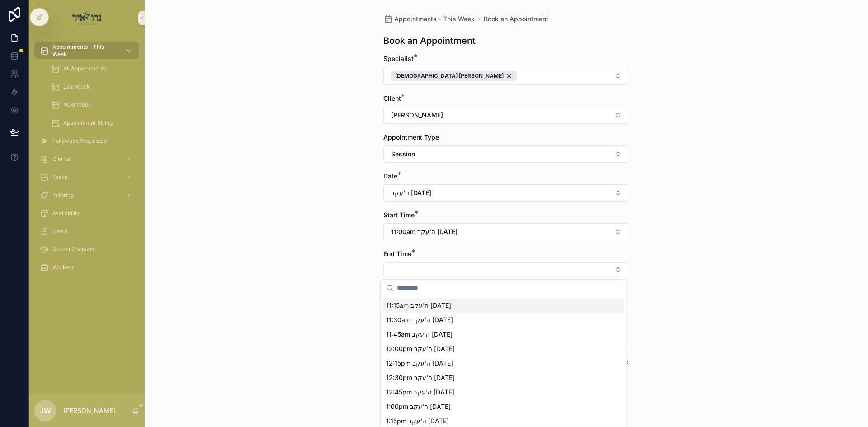 Image resolution: width=868 pixels, height=427 pixels. I want to click on span: Appointment Billing, so click(88, 123).